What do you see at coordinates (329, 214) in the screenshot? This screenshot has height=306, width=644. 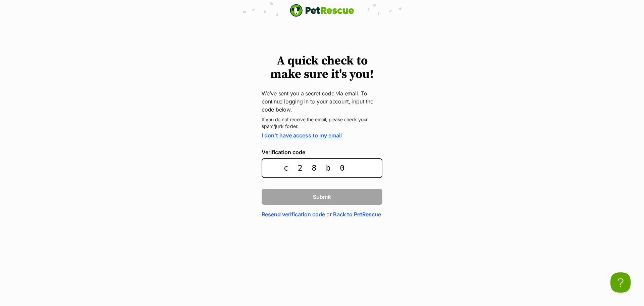 I see `span: or` at bounding box center [329, 214].